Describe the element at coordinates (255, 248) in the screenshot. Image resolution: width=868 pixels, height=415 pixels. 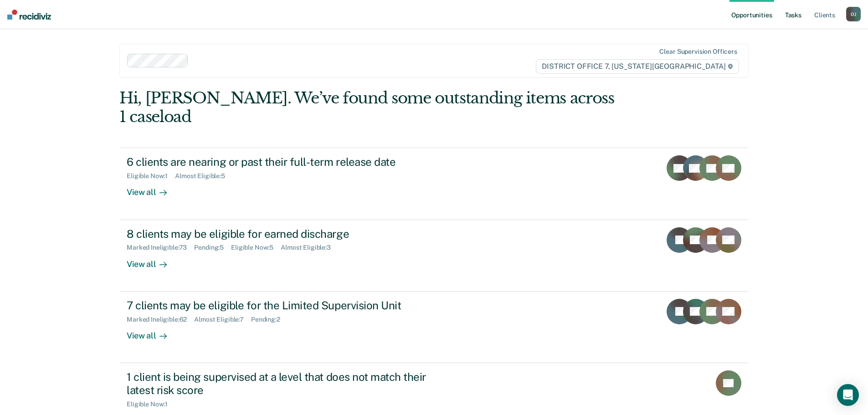
I see `div: Eligible Now : 5` at that location.